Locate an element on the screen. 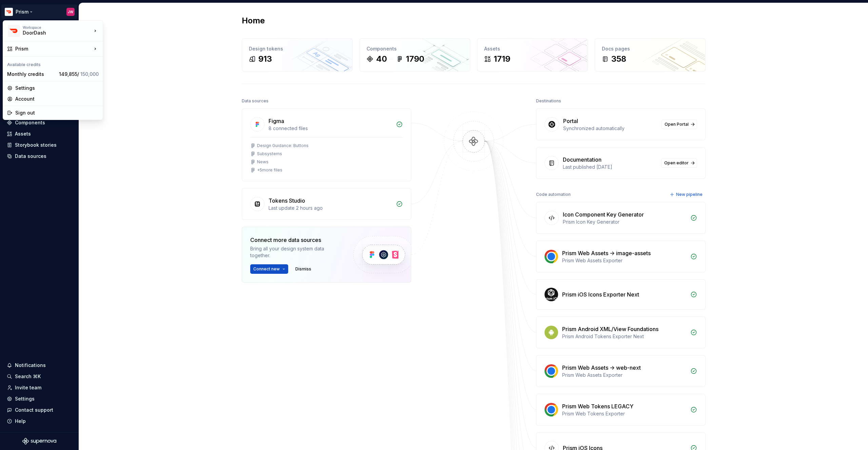  div: Workspace is located at coordinates (57, 28).